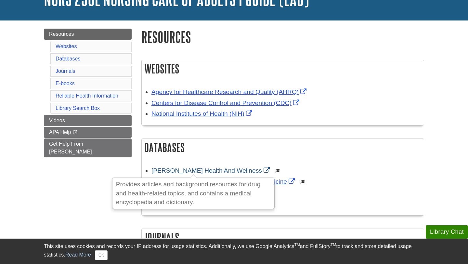  What do you see at coordinates (88, 121) in the screenshot?
I see `a: Videos` at bounding box center [88, 121].